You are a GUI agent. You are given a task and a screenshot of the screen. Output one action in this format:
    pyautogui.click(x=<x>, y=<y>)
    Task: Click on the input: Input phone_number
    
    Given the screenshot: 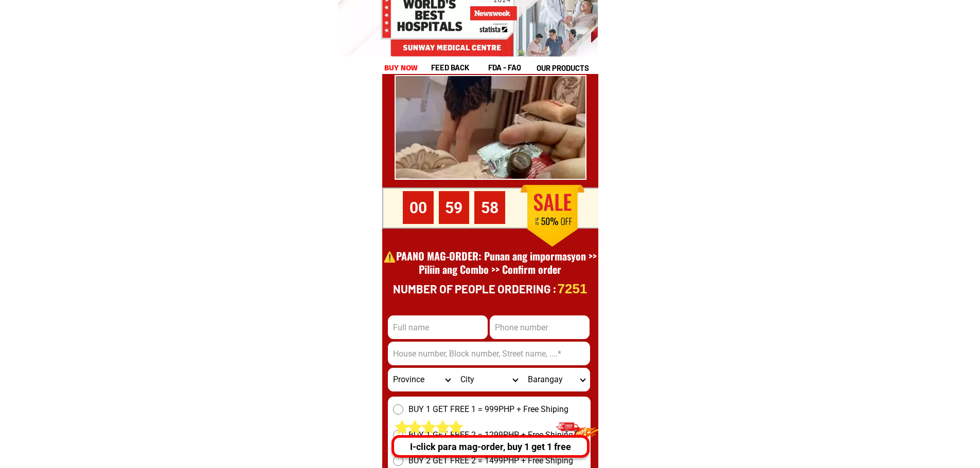 What is the action you would take?
    pyautogui.click(x=539, y=327)
    